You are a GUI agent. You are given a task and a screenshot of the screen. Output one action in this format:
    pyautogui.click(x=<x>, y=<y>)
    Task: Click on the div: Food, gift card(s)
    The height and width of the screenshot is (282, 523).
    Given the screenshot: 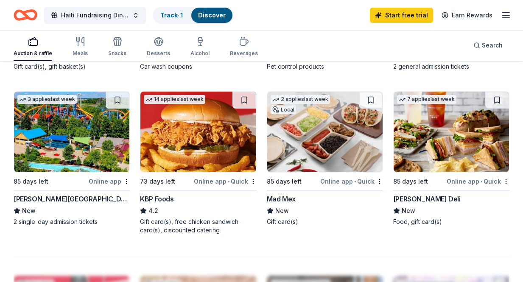 What is the action you would take?
    pyautogui.click(x=451, y=222)
    